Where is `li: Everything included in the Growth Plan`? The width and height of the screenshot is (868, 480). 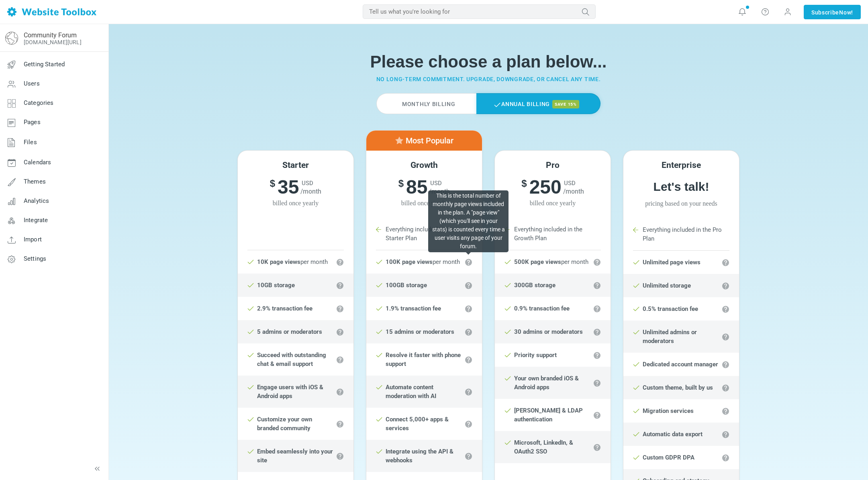
li: Everything included in the Growth Plan is located at coordinates (553, 234).